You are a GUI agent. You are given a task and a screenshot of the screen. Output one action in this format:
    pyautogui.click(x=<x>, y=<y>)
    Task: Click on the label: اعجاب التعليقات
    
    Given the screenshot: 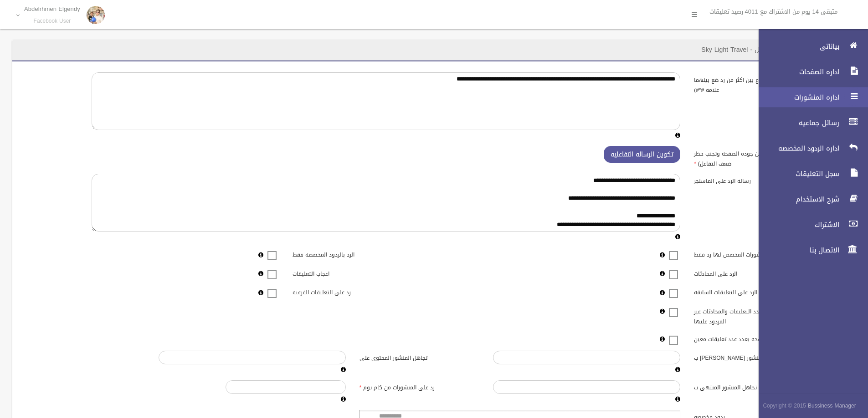 What is the action you would take?
    pyautogui.click(x=353, y=273)
    